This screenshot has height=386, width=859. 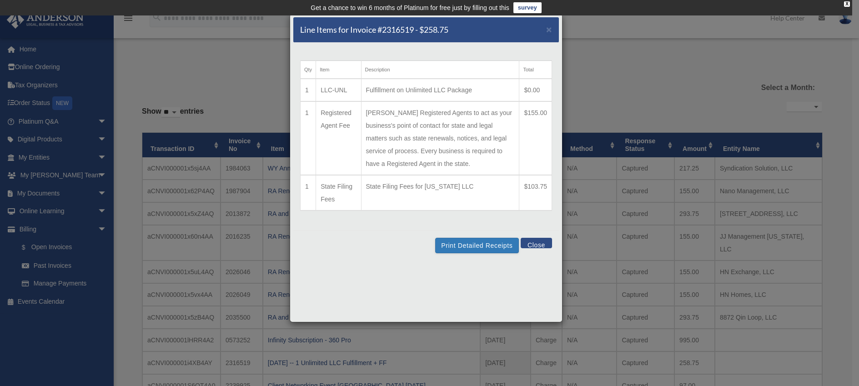 I want to click on button: Print Detailed Receipts, so click(x=476, y=246).